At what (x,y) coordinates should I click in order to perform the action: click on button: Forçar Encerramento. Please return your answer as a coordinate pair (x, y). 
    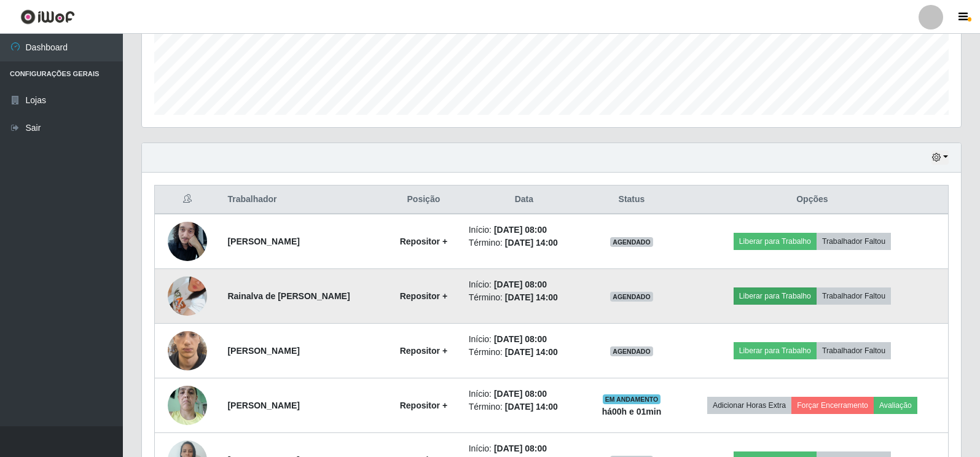
    Looking at the image, I should click on (833, 405).